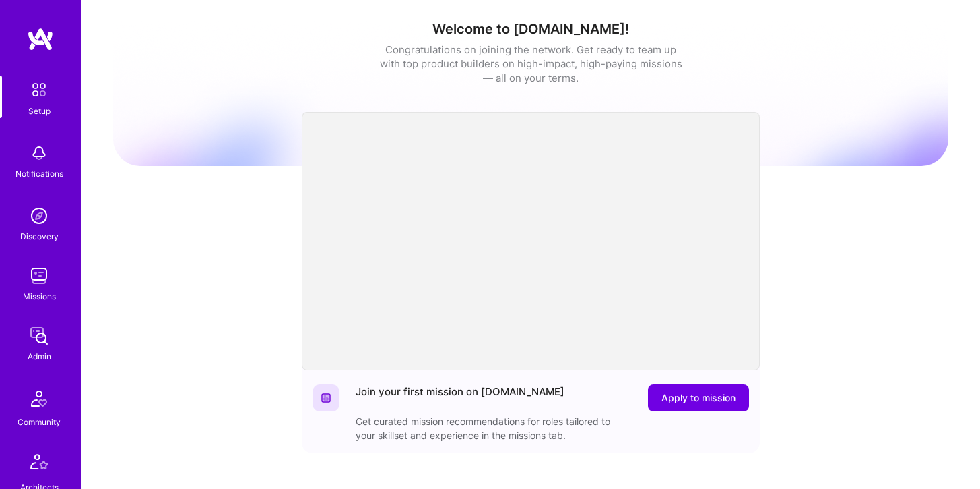 The width and height of the screenshot is (980, 489). What do you see at coordinates (699, 398) in the screenshot?
I see `button: Apply to mission` at bounding box center [699, 398].